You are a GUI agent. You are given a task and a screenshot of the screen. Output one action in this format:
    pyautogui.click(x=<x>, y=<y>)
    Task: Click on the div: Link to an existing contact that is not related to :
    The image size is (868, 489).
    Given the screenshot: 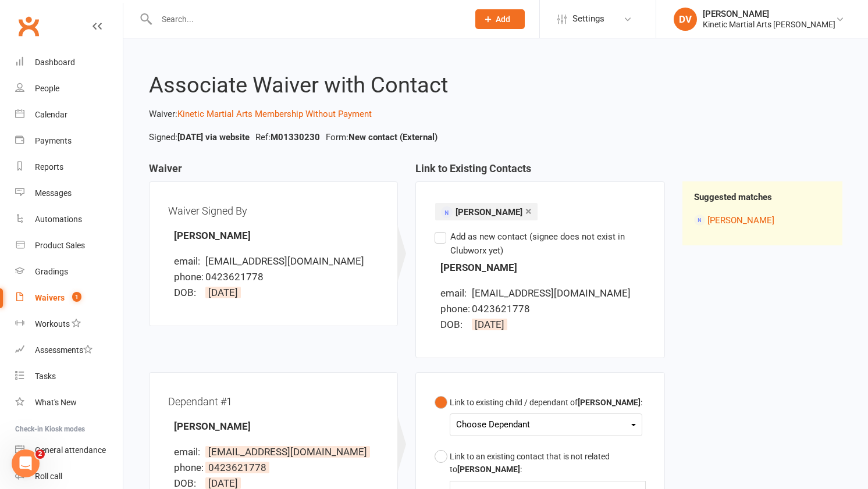 What is the action you would take?
    pyautogui.click(x=547, y=463)
    